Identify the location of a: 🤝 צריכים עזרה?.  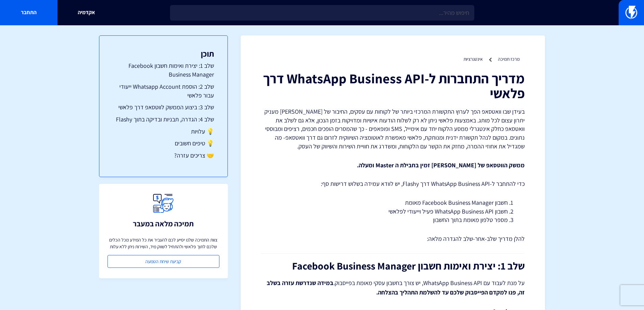
(164, 156).